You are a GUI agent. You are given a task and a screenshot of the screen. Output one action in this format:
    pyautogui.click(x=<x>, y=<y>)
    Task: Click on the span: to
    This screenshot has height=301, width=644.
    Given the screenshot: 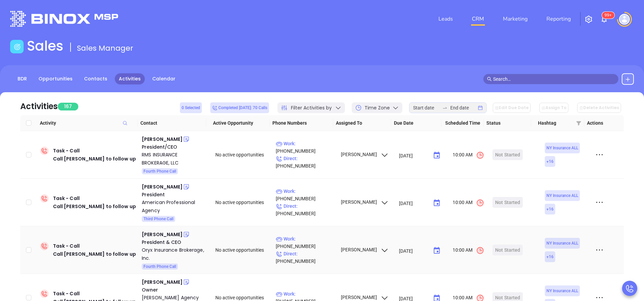 What is the action you would take?
    pyautogui.click(x=445, y=108)
    